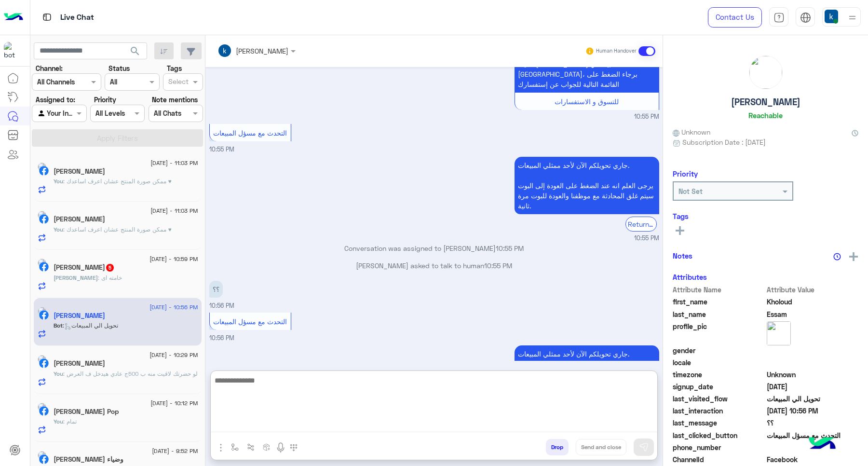 The image size is (868, 466). Describe the element at coordinates (718, 410) in the screenshot. I see `span: last_interaction` at that location.